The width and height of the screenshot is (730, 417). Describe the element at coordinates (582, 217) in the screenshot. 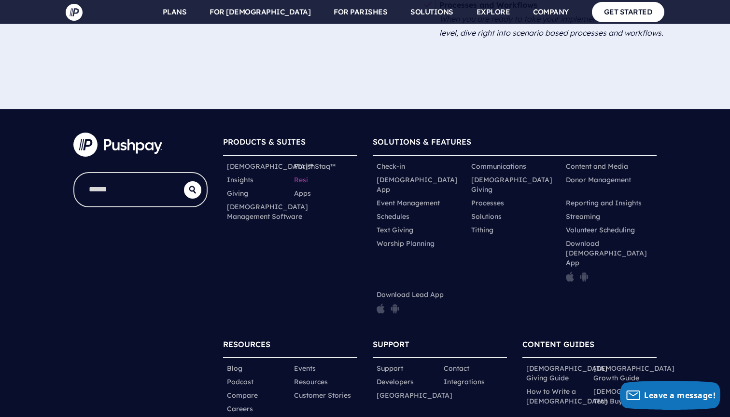

I see `a: Streaming` at that location.